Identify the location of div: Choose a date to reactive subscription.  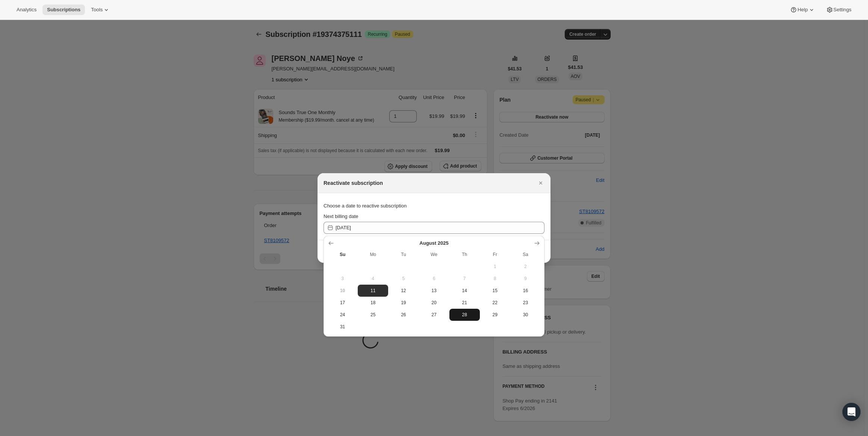
(434, 206).